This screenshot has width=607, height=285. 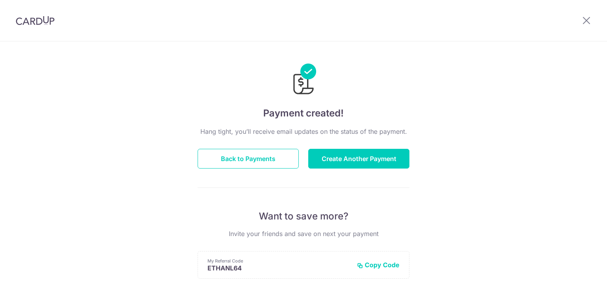 I want to click on button: Copy Code, so click(x=378, y=265).